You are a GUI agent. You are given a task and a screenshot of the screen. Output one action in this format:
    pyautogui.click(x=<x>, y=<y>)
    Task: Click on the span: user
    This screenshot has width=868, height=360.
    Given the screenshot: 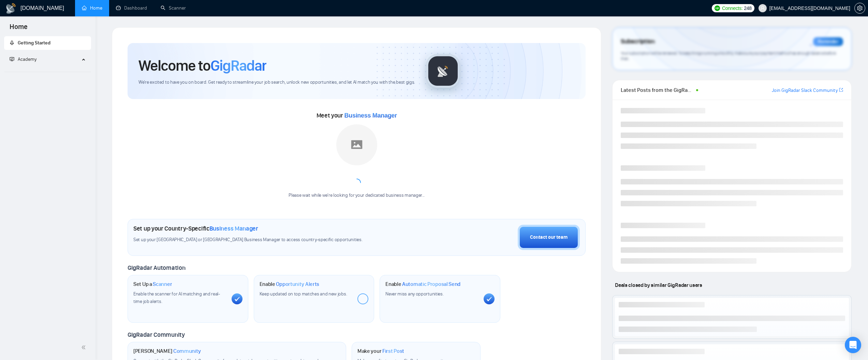 What is the action you would take?
    pyautogui.click(x=763, y=8)
    